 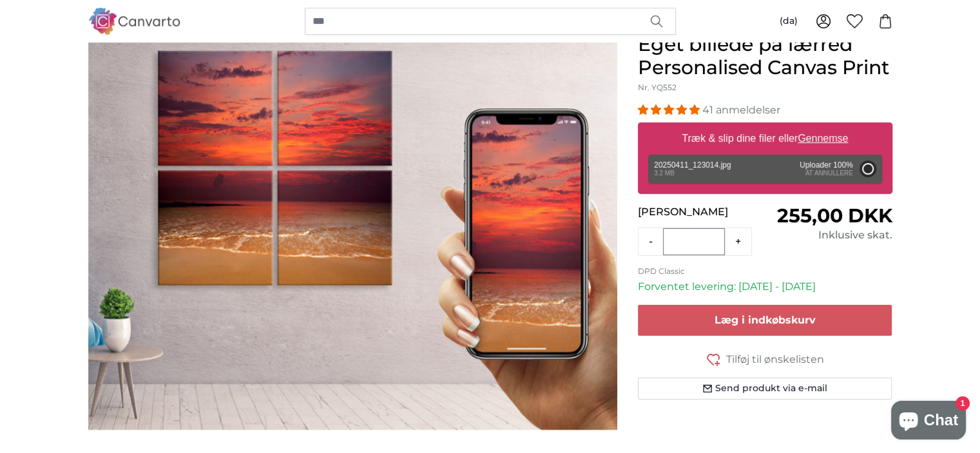 What do you see at coordinates (353, 232) in the screenshot?
I see `img: personalised-canvas-print` at bounding box center [353, 232].